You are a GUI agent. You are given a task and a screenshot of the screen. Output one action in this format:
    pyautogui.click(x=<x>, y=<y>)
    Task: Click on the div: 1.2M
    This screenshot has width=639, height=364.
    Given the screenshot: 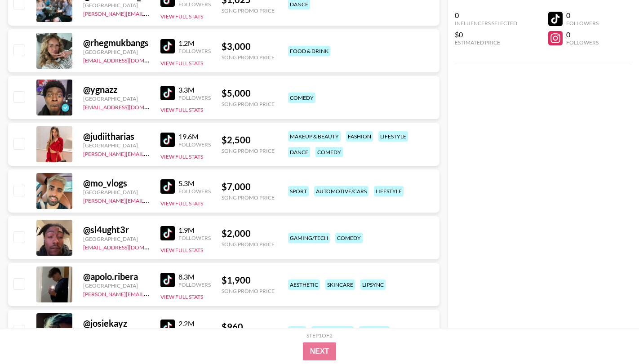 What is the action you would take?
    pyautogui.click(x=195, y=43)
    